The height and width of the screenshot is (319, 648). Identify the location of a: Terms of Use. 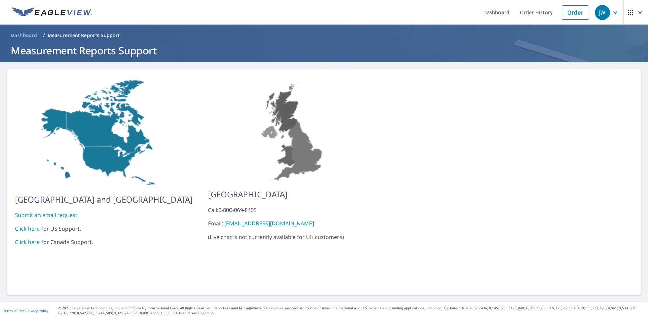
(14, 311).